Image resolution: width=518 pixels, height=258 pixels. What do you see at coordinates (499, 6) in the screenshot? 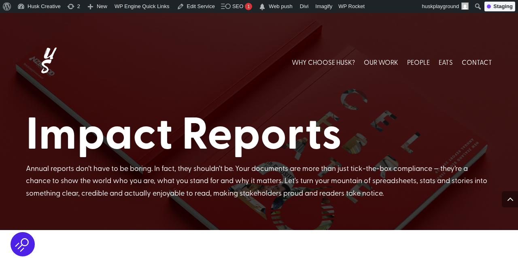
I see `div: Staging` at bounding box center [499, 6].